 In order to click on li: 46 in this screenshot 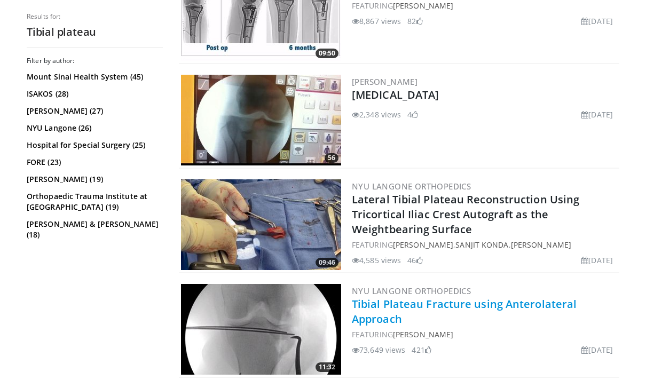, I will do `click(415, 260)`.